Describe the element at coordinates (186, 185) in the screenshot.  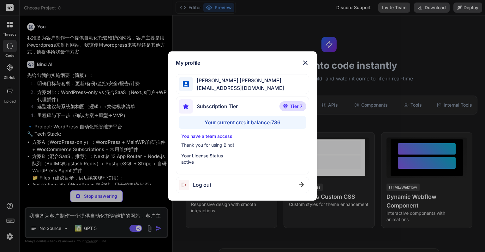
I see `img: logout` at that location.